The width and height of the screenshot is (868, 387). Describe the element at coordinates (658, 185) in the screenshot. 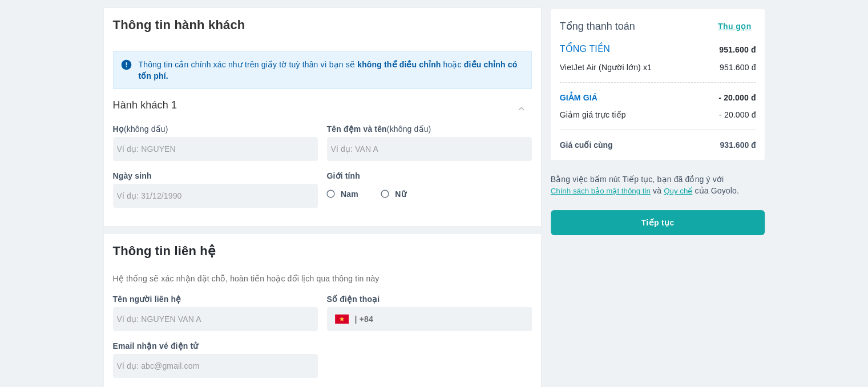

I see `p: Bằng việc bấm nút Tiếp tục, bạn đã đồng ý với và của Goyolo.` at that location.